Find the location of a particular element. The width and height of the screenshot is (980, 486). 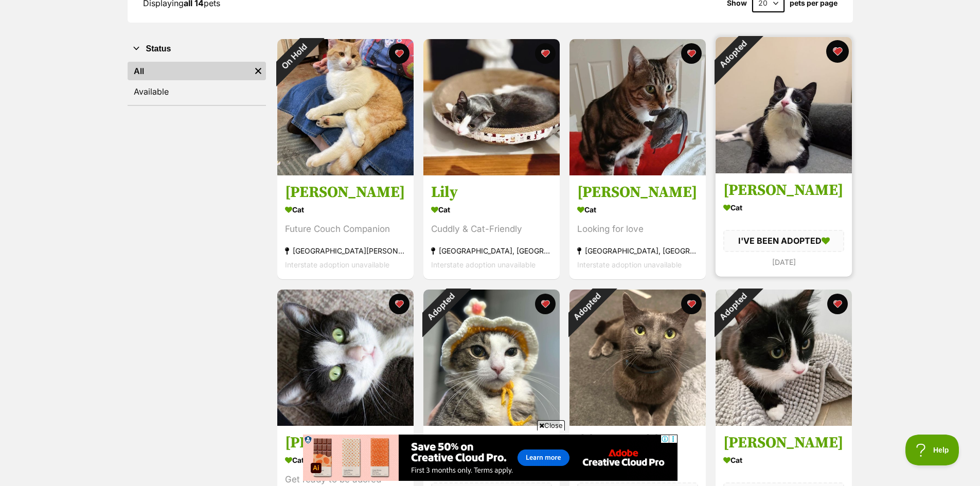

div: Cuddly & Cat-Friendly is located at coordinates (492, 229).